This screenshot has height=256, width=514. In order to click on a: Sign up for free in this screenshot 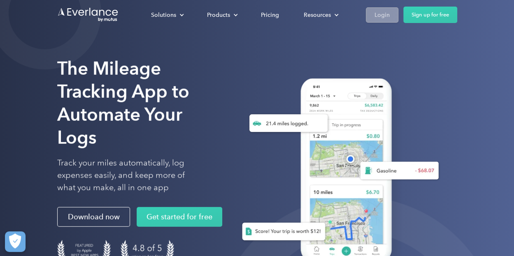, I will do `click(430, 15)`.